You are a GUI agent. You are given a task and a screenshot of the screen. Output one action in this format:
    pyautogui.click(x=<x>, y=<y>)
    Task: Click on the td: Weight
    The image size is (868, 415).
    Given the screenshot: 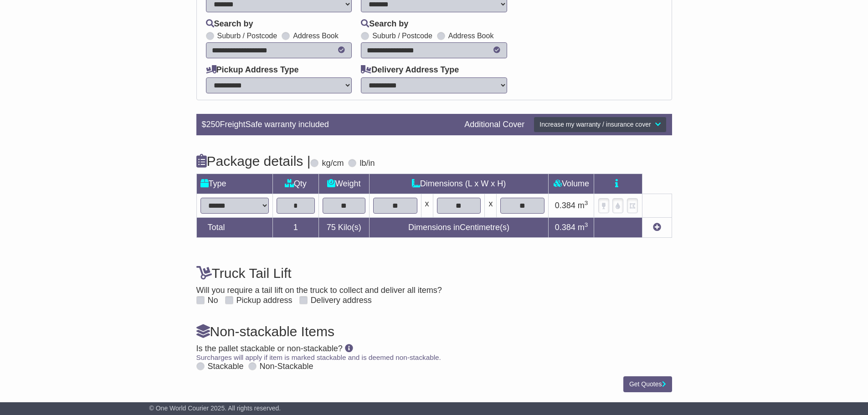 What is the action you would take?
    pyautogui.click(x=344, y=184)
    